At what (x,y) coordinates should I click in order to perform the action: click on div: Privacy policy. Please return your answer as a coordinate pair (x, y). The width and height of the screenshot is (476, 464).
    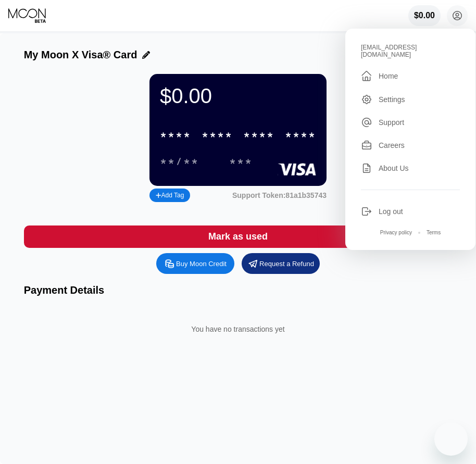
    Looking at the image, I should click on (396, 232).